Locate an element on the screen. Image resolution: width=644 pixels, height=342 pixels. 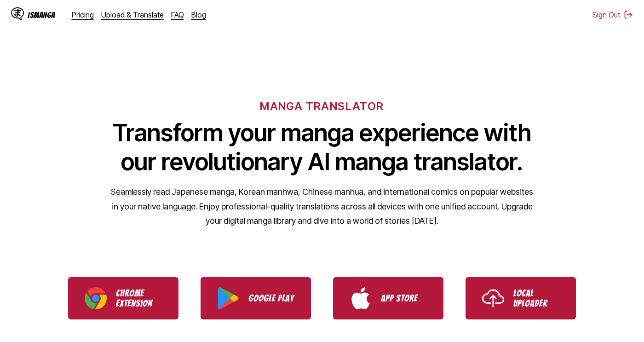
p: Chrome Extension is located at coordinates (139, 298).